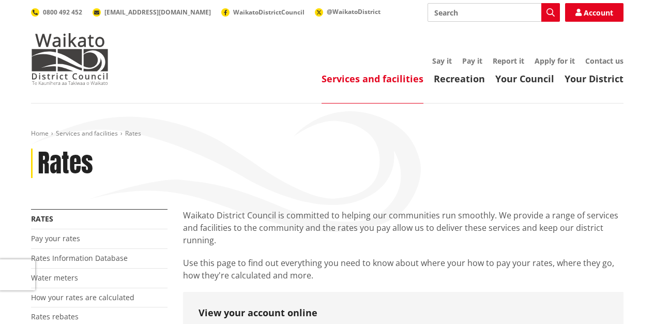 Image resolution: width=654 pixels, height=324 pixels. I want to click on p: Use this page to find out everything you need to know about where your how to pay your rates, whe..., so click(404, 269).